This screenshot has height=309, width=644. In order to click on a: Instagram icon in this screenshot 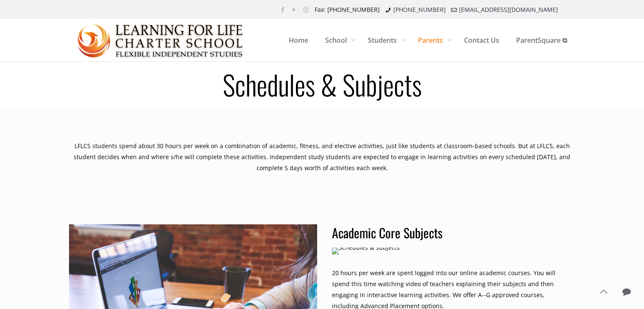, I will do `click(306, 10)`.